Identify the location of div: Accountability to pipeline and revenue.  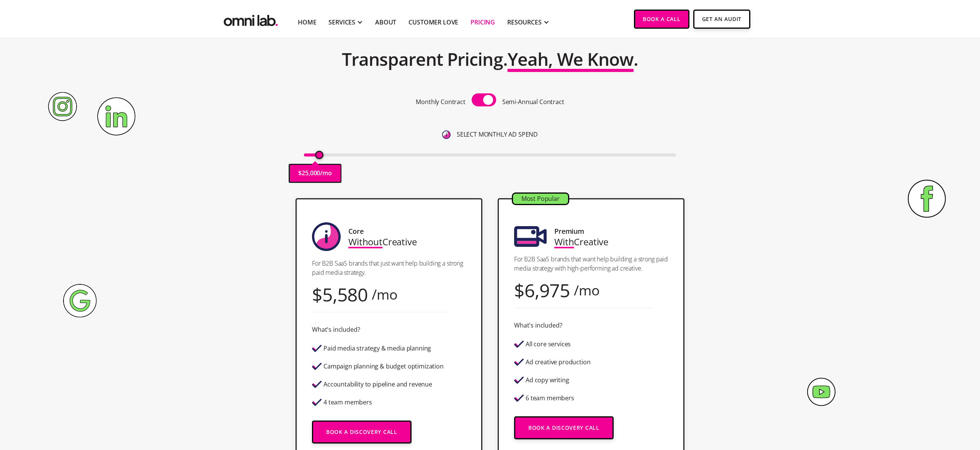
(378, 384).